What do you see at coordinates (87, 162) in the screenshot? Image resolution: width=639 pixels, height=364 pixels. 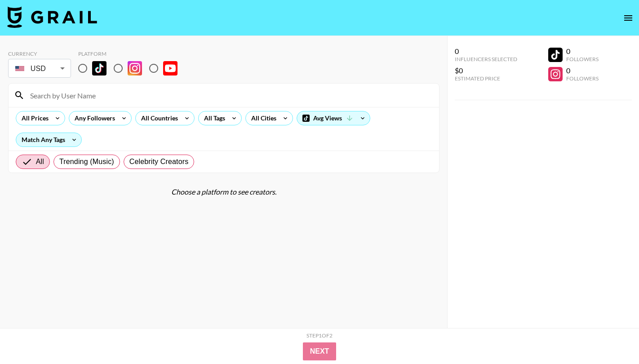 I see `span: Trending (Music)` at bounding box center [87, 162].